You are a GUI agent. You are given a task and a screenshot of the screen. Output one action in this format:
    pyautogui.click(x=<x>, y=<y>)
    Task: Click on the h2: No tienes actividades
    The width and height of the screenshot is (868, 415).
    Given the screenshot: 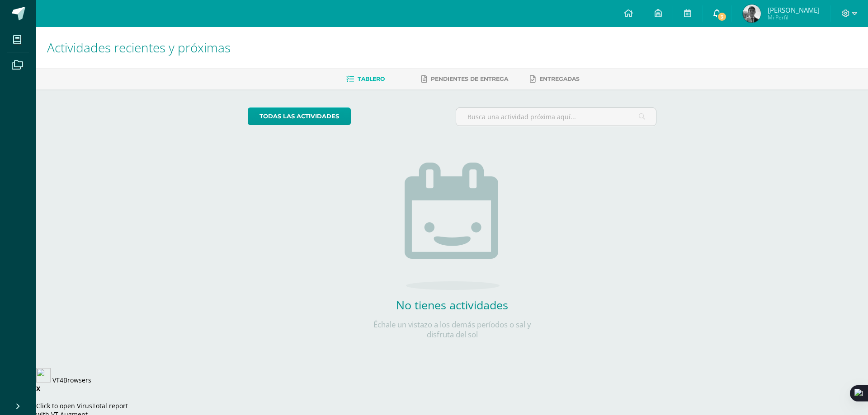 What is the action you would take?
    pyautogui.click(x=452, y=305)
    